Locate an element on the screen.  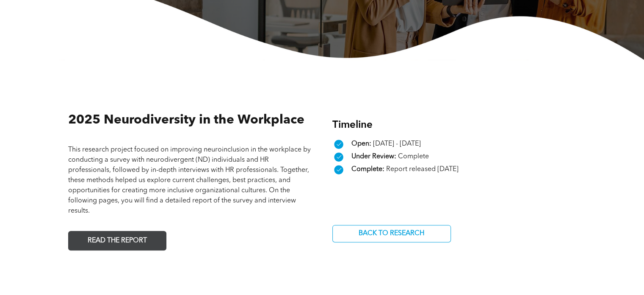
a: BACK TO RESEARCH is located at coordinates (391, 233).